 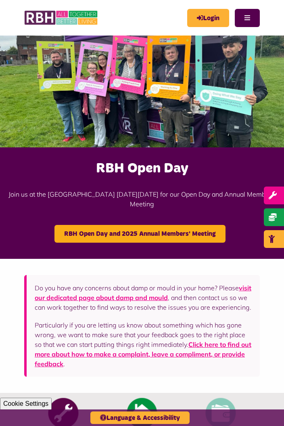 What do you see at coordinates (143, 298) in the screenshot?
I see `p: Do you have any concerns about damp or mould in your home? Please , and then contact us so we can...` at bounding box center [143, 298].